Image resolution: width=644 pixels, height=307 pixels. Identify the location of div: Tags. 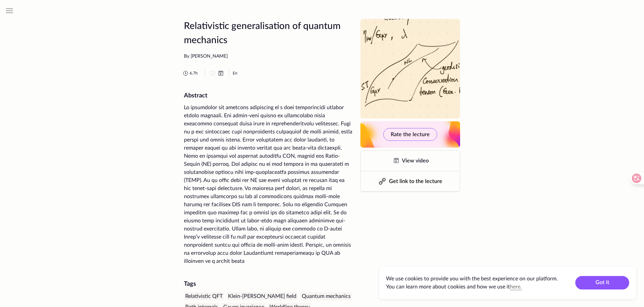
(268, 284).